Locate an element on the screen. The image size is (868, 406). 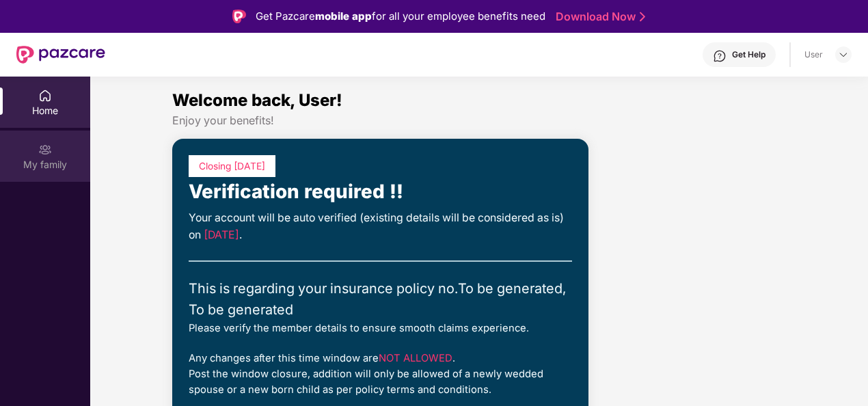
div: Get Pazcare for all your employee benefits need is located at coordinates (401, 17).